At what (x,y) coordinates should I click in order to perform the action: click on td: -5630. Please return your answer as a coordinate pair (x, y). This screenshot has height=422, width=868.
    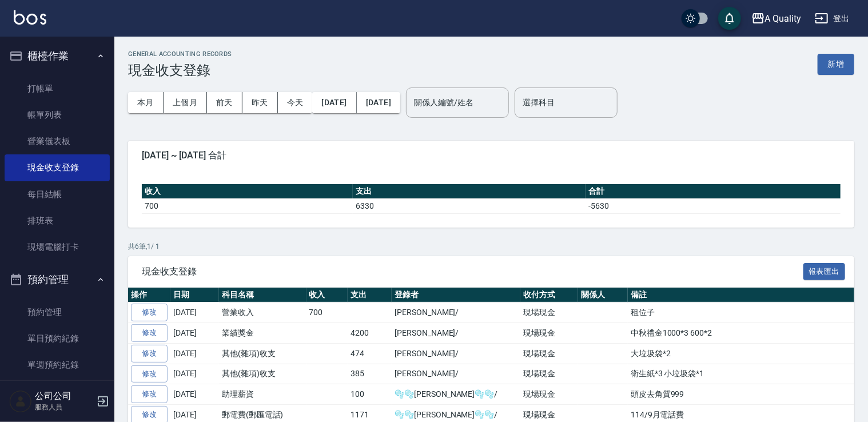
    Looking at the image, I should click on (713, 206).